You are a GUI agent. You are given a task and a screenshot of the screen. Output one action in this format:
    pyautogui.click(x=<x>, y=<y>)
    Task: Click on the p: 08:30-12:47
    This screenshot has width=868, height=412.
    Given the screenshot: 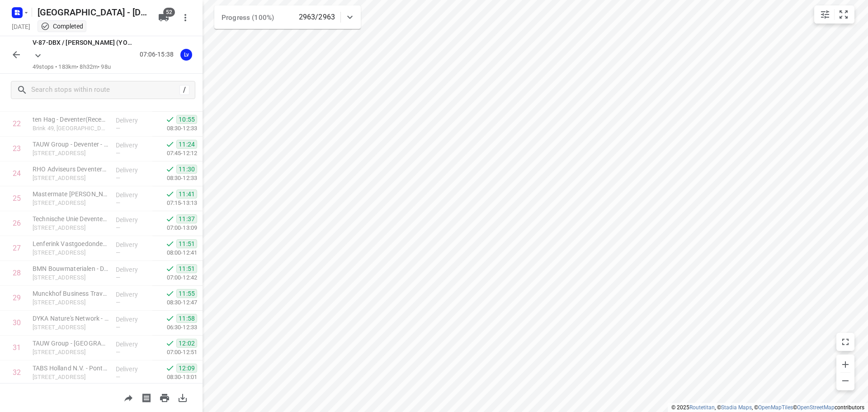 What is the action you would take?
    pyautogui.click(x=175, y=302)
    